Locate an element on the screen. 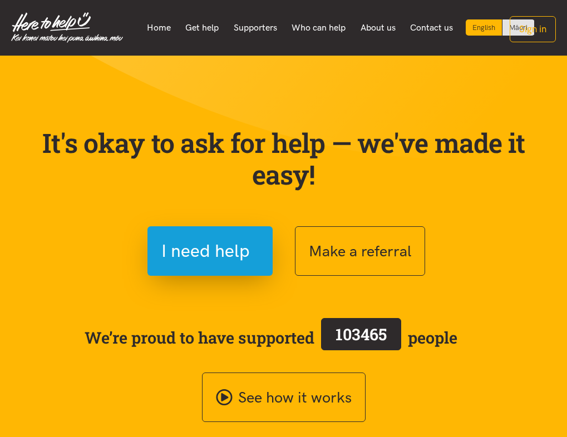 This screenshot has height=437, width=567. span: We’re proud to have supported people is located at coordinates (271, 338).